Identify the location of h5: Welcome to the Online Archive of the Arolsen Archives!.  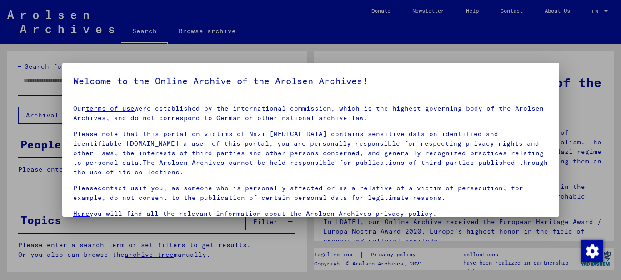
(311, 81).